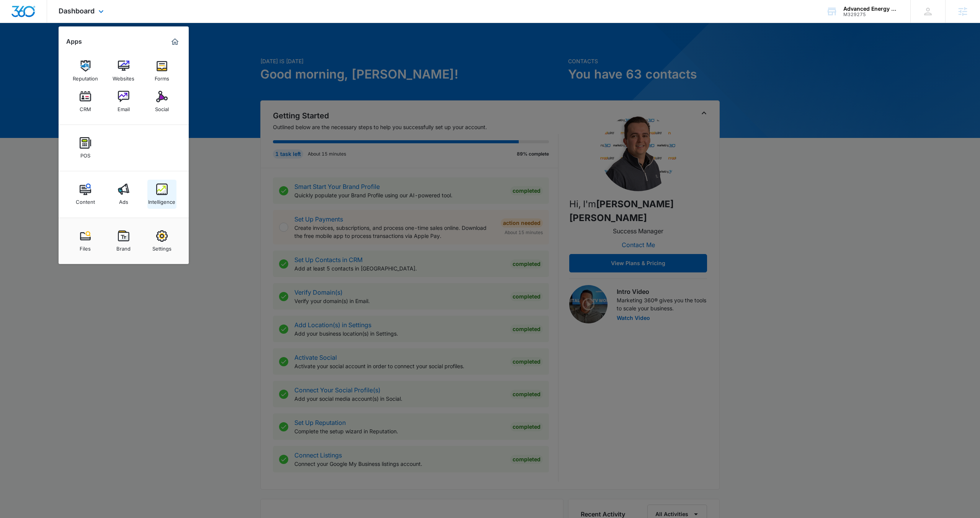 This screenshot has width=980, height=518. What do you see at coordinates (162, 71) in the screenshot?
I see `a: Forms` at bounding box center [162, 71].